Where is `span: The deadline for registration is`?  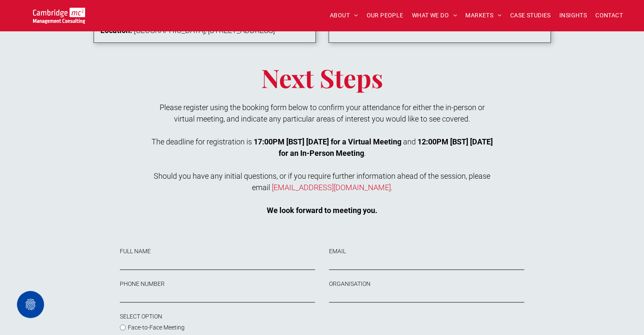 span: The deadline for registration is is located at coordinates (202, 141).